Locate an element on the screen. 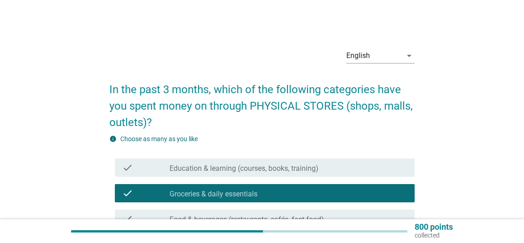 The image size is (524, 243). p: 800 points is located at coordinates (434, 227).